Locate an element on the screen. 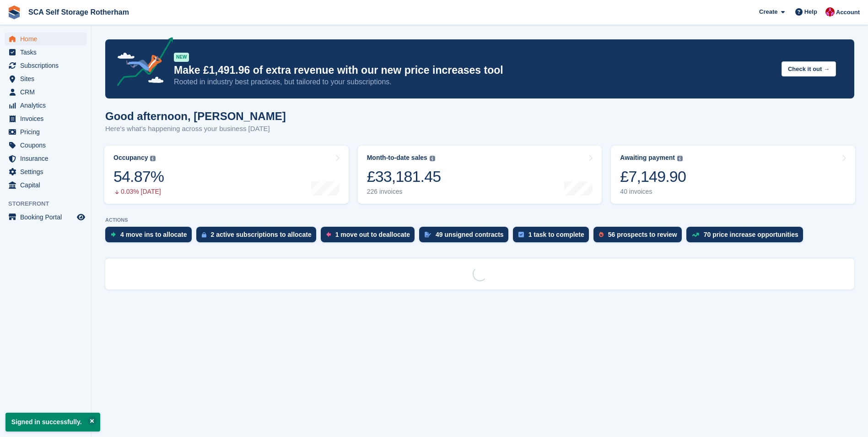 This screenshot has width=868, height=437. span: Account is located at coordinates (848, 12).